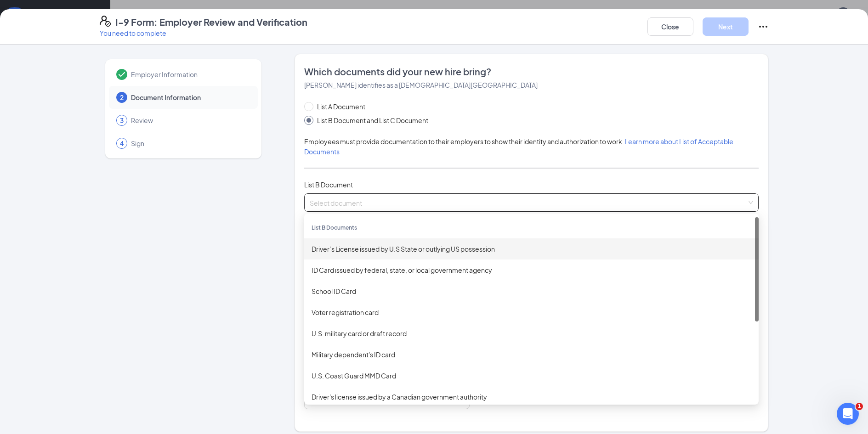 The image size is (868, 434). What do you see at coordinates (763, 27) in the screenshot?
I see `svg: Ellipses` at bounding box center [763, 27].